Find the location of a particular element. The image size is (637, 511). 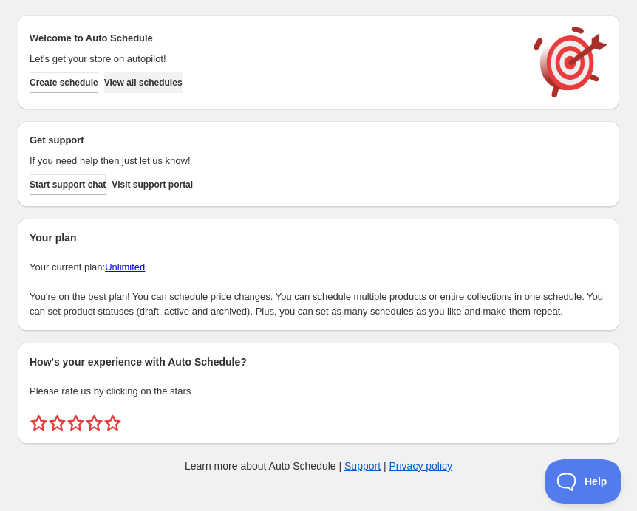

a: Start support chat is located at coordinates (67, 185).